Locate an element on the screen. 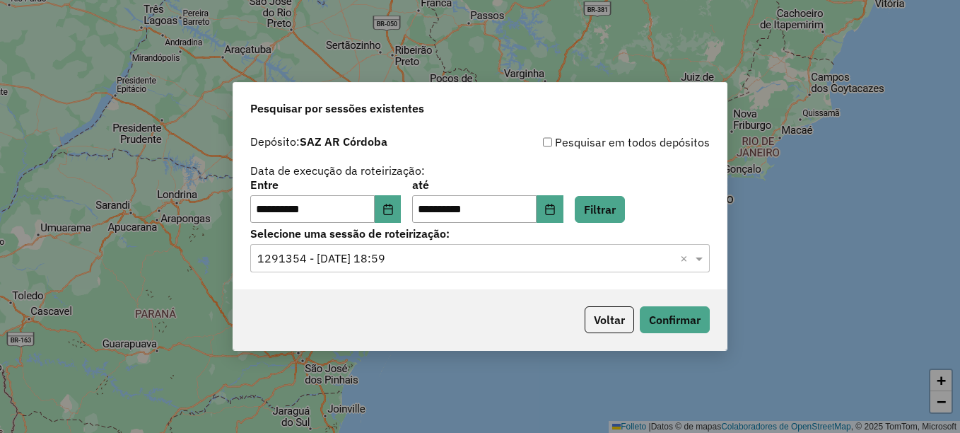  label: Data de execução da roteirização: is located at coordinates (337, 170).